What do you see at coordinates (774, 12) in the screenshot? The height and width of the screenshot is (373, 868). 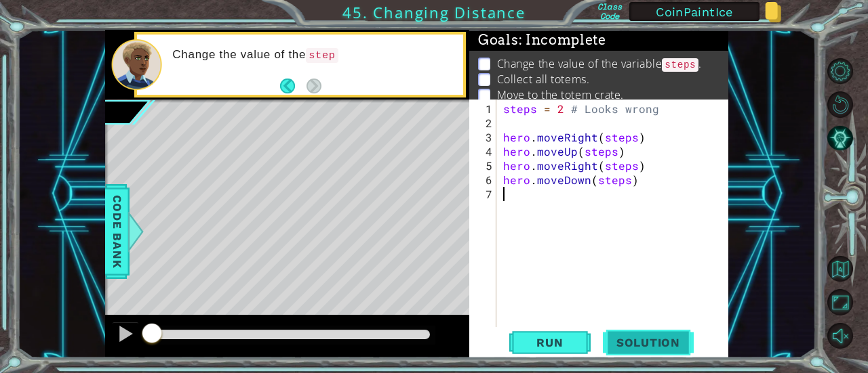 I see `img: Copy class code` at bounding box center [774, 12].